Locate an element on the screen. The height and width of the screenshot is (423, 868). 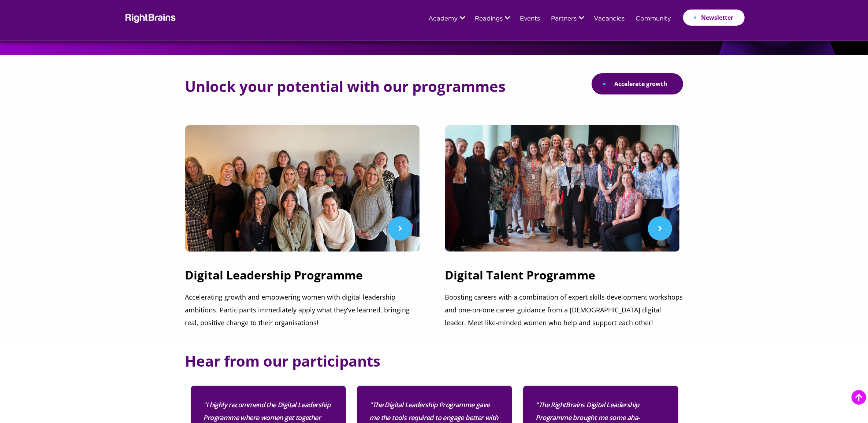
img: Rightbrains is located at coordinates (149, 18).